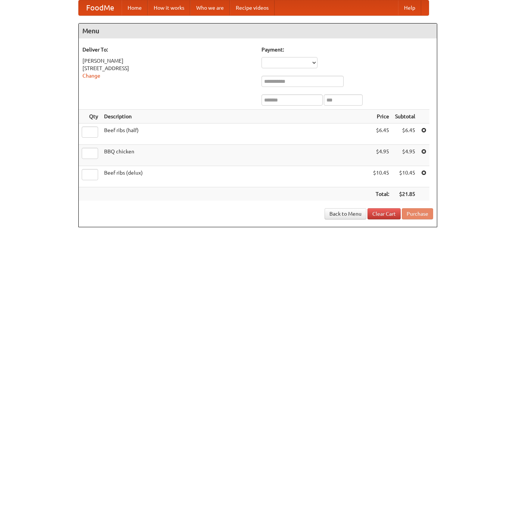  What do you see at coordinates (417, 214) in the screenshot?
I see `button: Purchase` at bounding box center [417, 214].